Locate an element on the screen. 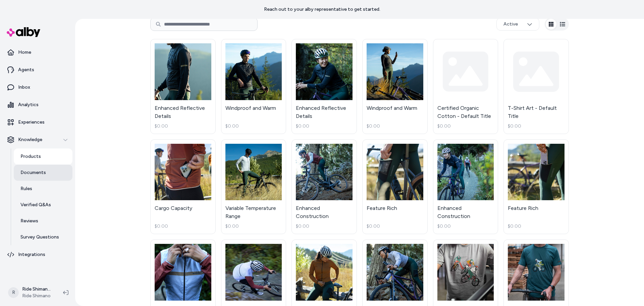 The height and width of the screenshot is (306, 644). p: Products is located at coordinates (30, 157).